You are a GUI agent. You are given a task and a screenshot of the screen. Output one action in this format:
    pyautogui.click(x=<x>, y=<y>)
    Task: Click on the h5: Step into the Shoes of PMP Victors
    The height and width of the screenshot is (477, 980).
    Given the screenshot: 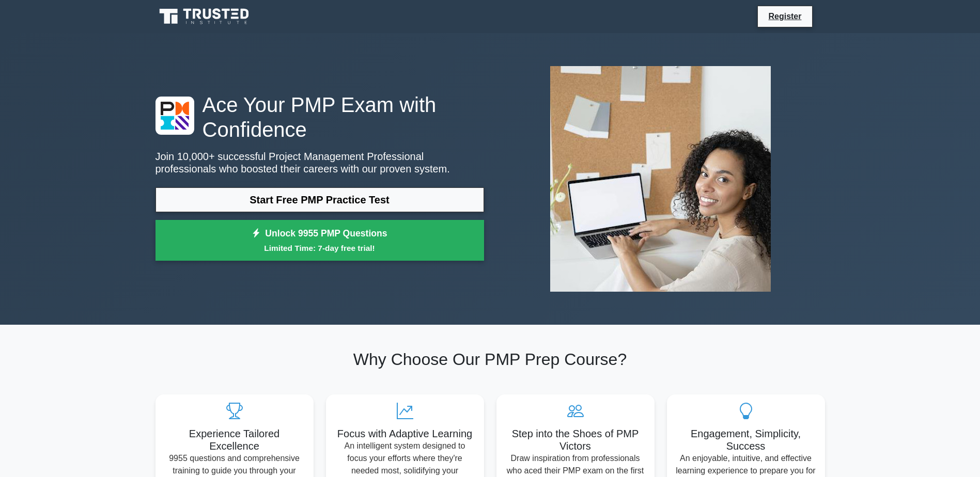 What is the action you would take?
    pyautogui.click(x=576, y=440)
    